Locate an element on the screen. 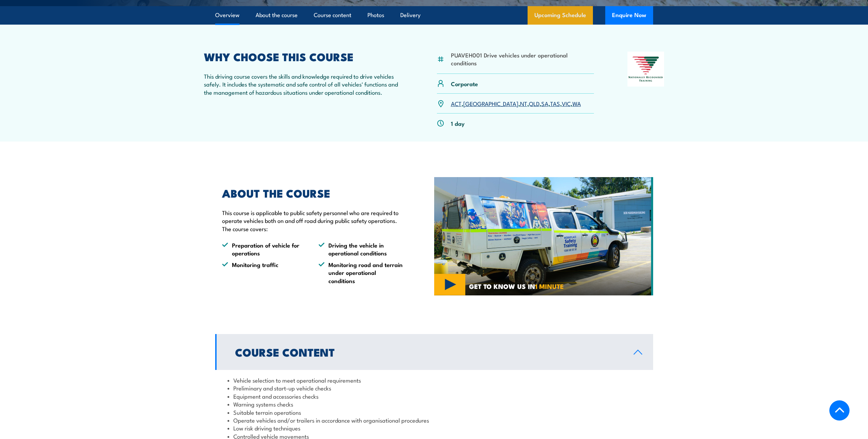  li: Driving the vehicle in operational conditions is located at coordinates (360, 249).